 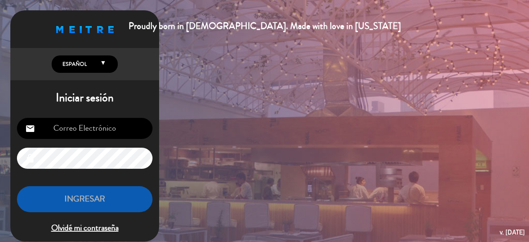 I want to click on button: INGRESAR, so click(x=85, y=199).